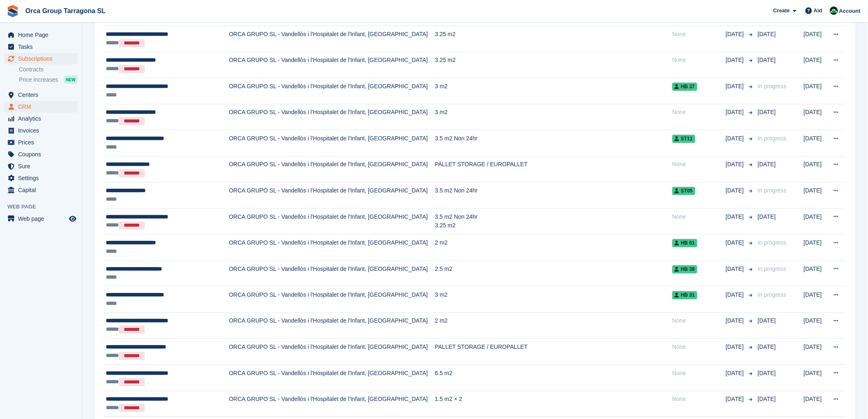 The image size is (868, 419). I want to click on a: Orca Group Tarragona SL, so click(65, 11).